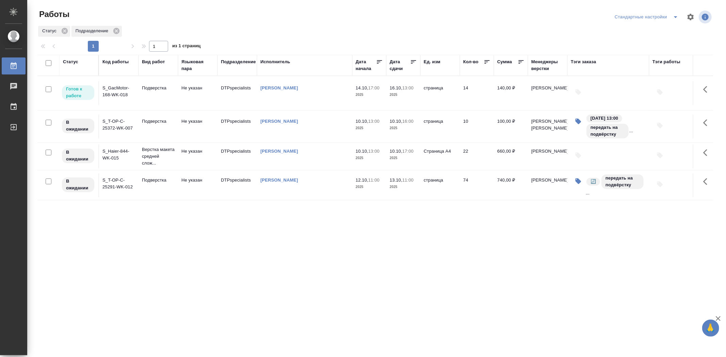 This screenshot has width=726, height=357. What do you see at coordinates (440, 157) in the screenshot?
I see `td: Страница А4` at bounding box center [440, 157].